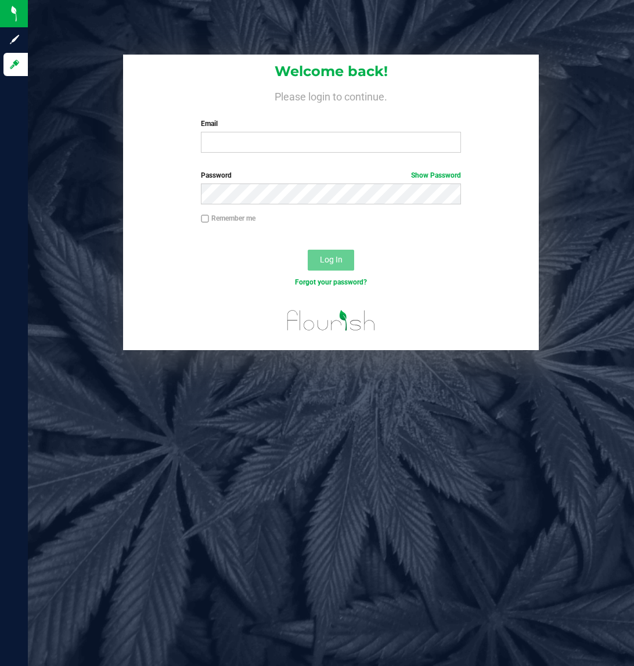  I want to click on input: Remember me, so click(205, 219).